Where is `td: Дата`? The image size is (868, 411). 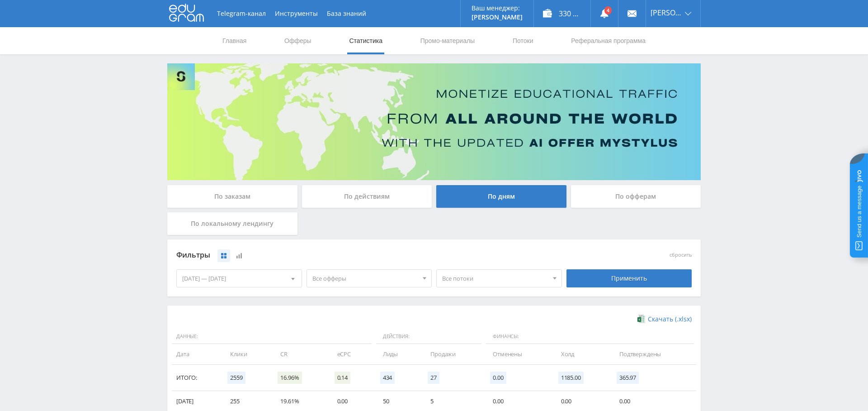 td: Дата is located at coordinates (196, 353).